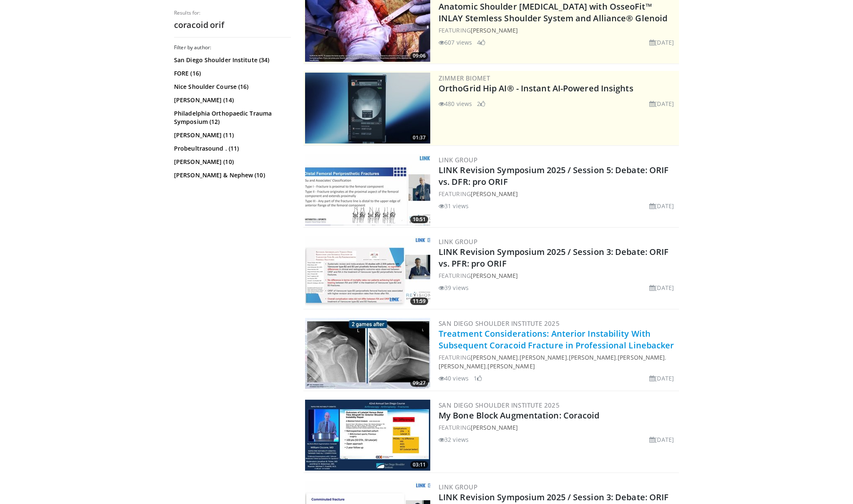  What do you see at coordinates (231, 87) in the screenshot?
I see `a: Nice Shoulder Course (16)` at bounding box center [231, 87].